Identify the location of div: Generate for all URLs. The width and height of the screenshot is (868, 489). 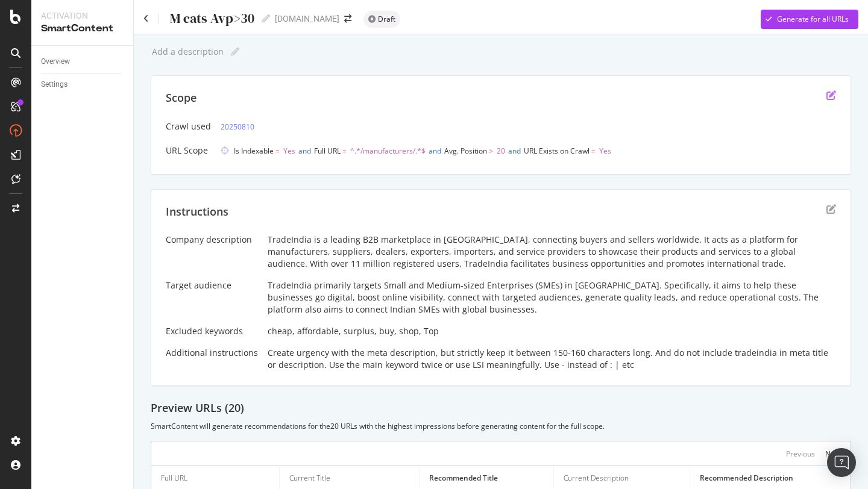
(813, 19).